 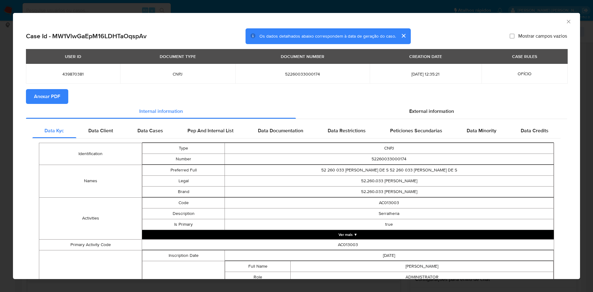 What do you see at coordinates (210, 131) in the screenshot?
I see `span: Pep And Internal List` at bounding box center [210, 131].